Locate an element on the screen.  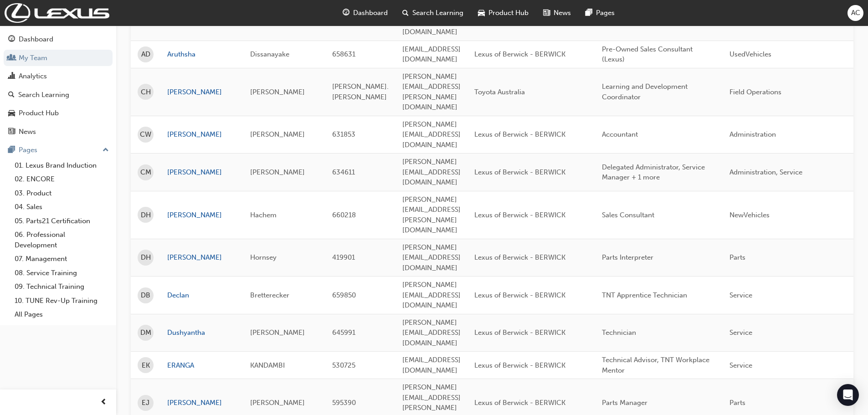
span: KANDAMBI is located at coordinates (267, 366).